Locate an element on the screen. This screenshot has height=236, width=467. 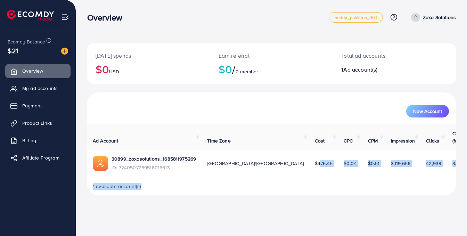
span: $0.04 is located at coordinates (350, 163).